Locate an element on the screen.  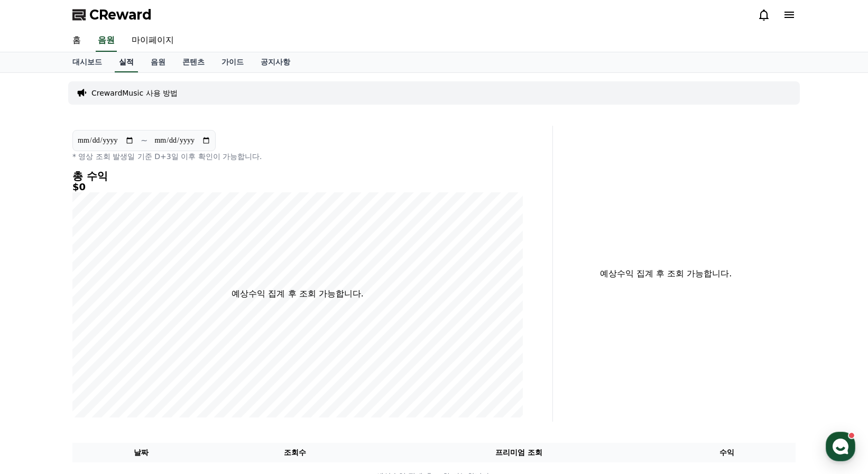
a: 공지사항 is located at coordinates (275, 63).